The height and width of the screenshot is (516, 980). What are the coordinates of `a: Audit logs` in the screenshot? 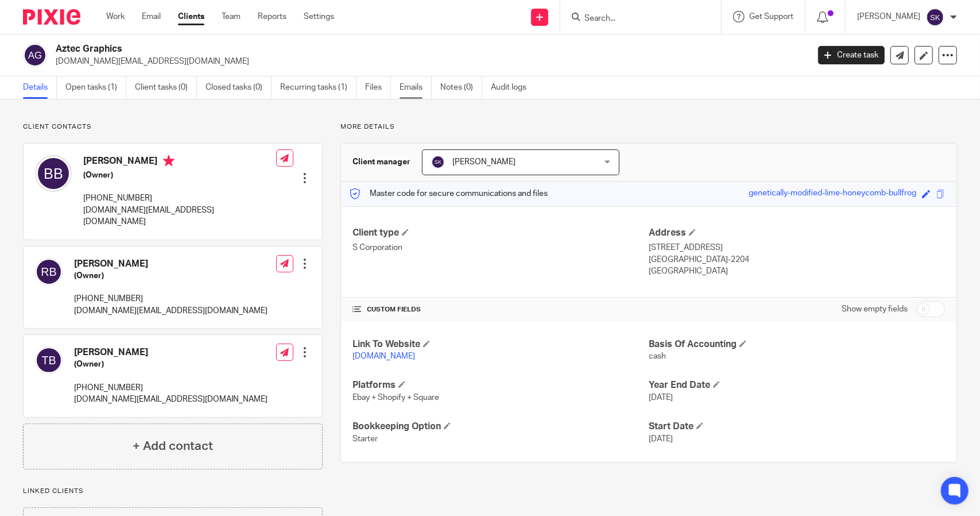 It's located at (513, 87).